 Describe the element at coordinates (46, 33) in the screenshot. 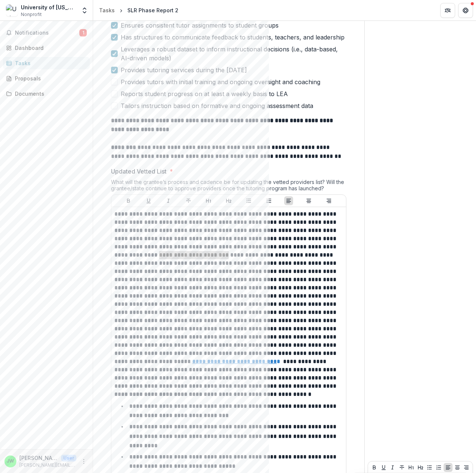

I see `button: Notifications1` at that location.